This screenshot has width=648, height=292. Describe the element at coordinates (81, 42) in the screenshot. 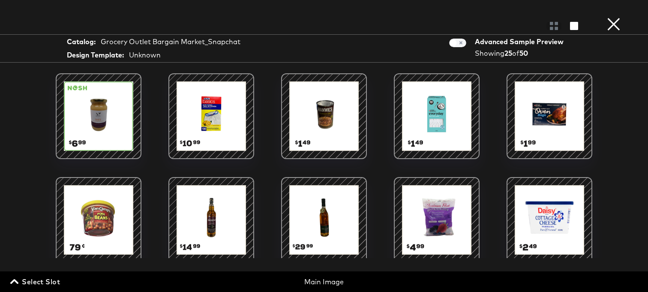

I see `strong: Catalog:` at that location.